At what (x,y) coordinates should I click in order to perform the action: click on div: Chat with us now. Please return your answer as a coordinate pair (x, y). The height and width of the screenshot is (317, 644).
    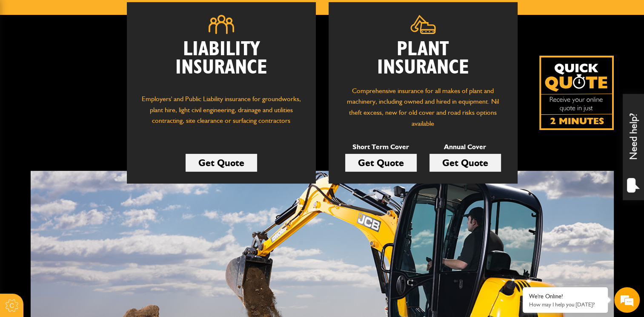
    Looking at the image, I should click on (94, 53).